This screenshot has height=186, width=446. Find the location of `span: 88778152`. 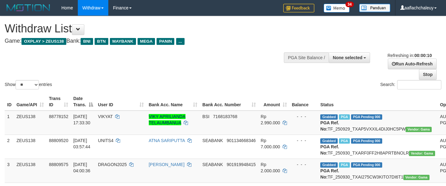

span: 88778152 is located at coordinates (59, 116).